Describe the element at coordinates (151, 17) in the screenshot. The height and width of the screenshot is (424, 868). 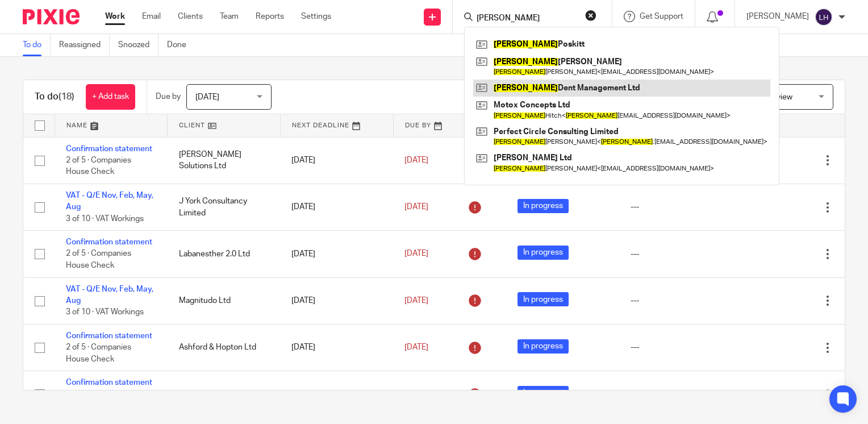
I see `a: Email` at that location.